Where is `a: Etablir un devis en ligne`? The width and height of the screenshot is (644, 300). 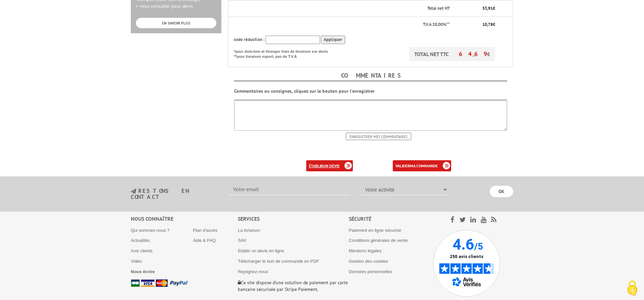 a: Etablir un devis en ligne is located at coordinates (261, 251).